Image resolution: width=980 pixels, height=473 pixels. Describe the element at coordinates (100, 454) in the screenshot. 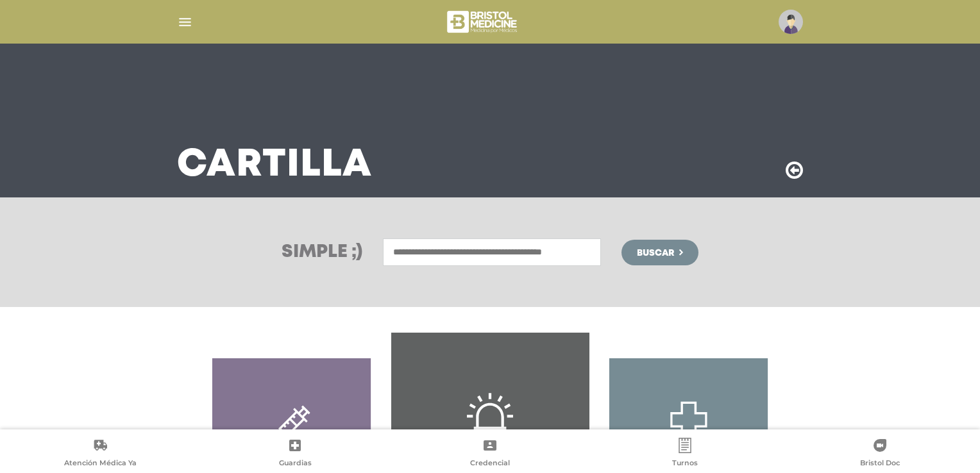

I see `a: Atención Médica Ya` at that location.